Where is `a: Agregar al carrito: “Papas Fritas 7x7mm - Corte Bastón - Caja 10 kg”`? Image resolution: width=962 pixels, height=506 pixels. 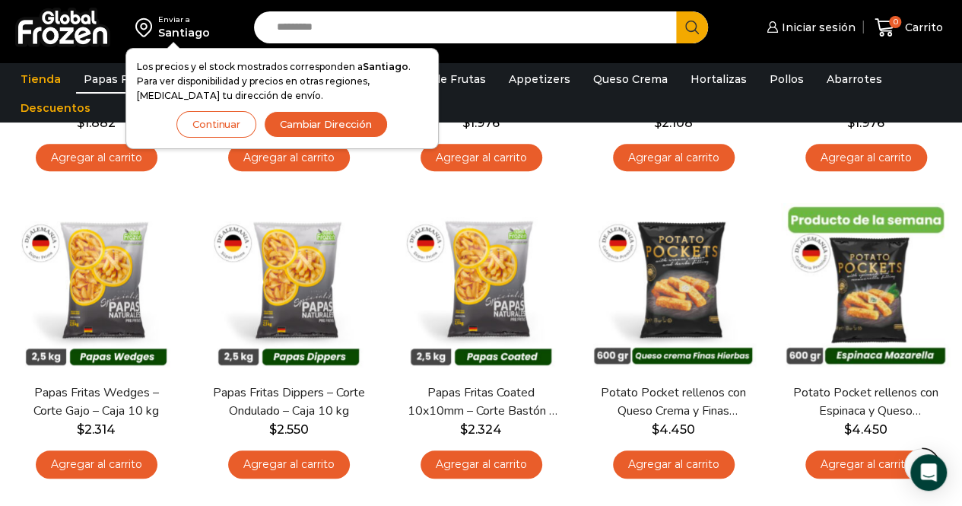
a: Agregar al carrito: “Papas Fritas 7x7mm - Corte Bastón - Caja 10 kg” is located at coordinates (481, 157).